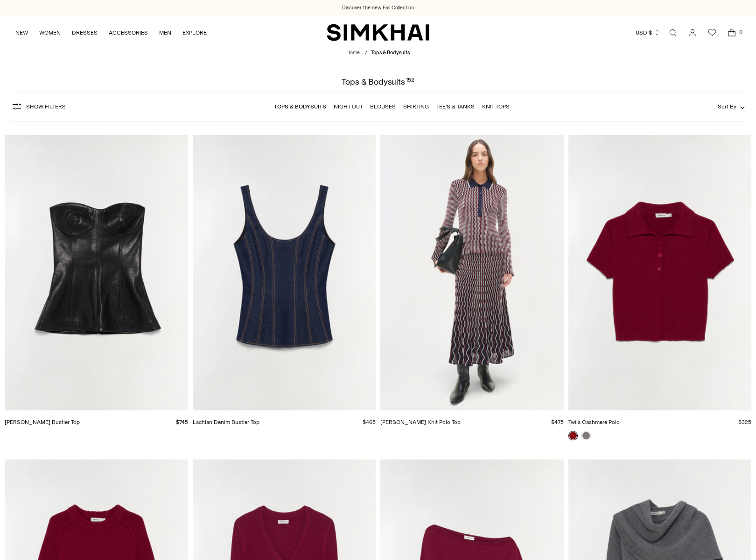 The height and width of the screenshot is (560, 756). I want to click on a: Open cart modal, so click(732, 33).